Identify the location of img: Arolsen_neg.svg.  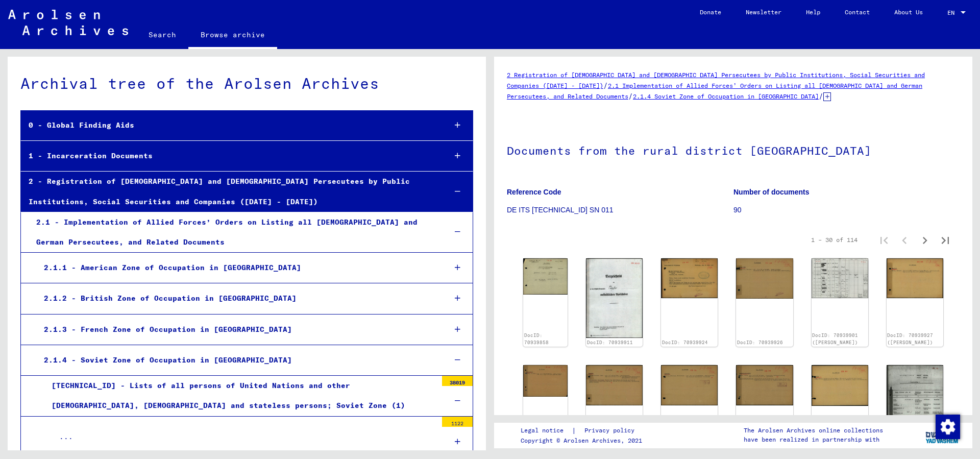
(68, 23).